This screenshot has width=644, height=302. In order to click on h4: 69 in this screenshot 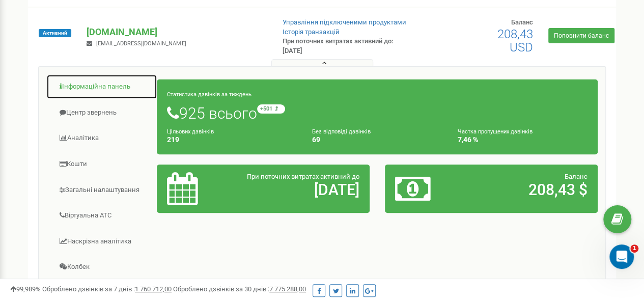, I will do `click(377, 140)`.